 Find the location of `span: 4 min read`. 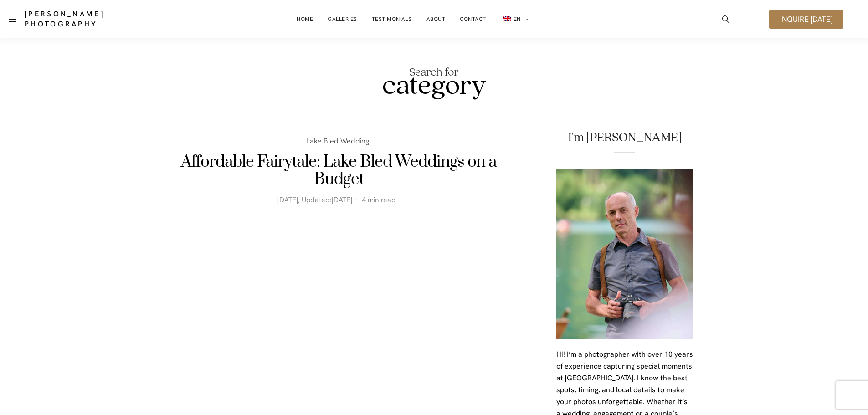

span: 4 min read is located at coordinates (379, 200).